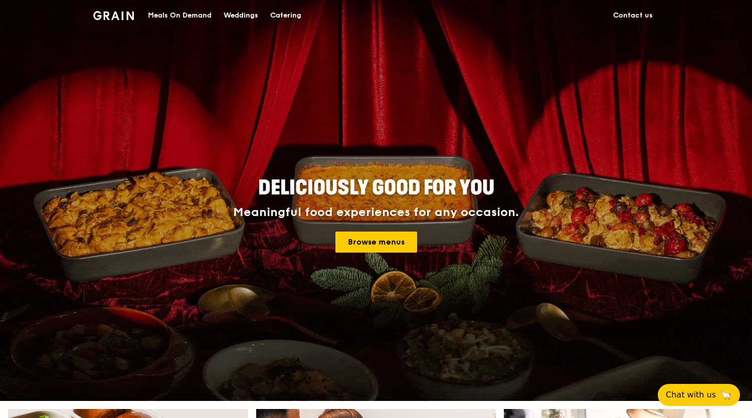  What do you see at coordinates (286, 16) in the screenshot?
I see `a: Catering` at bounding box center [286, 16].